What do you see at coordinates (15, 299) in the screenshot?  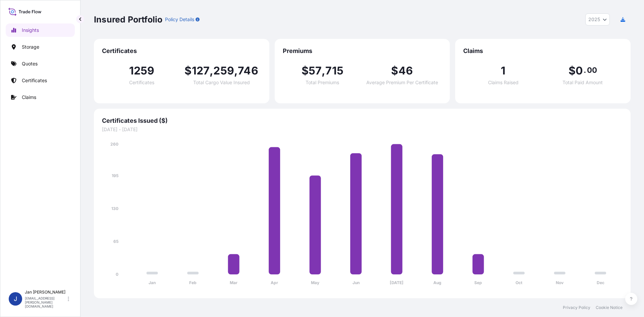 I see `span: J` at bounding box center [15, 299].